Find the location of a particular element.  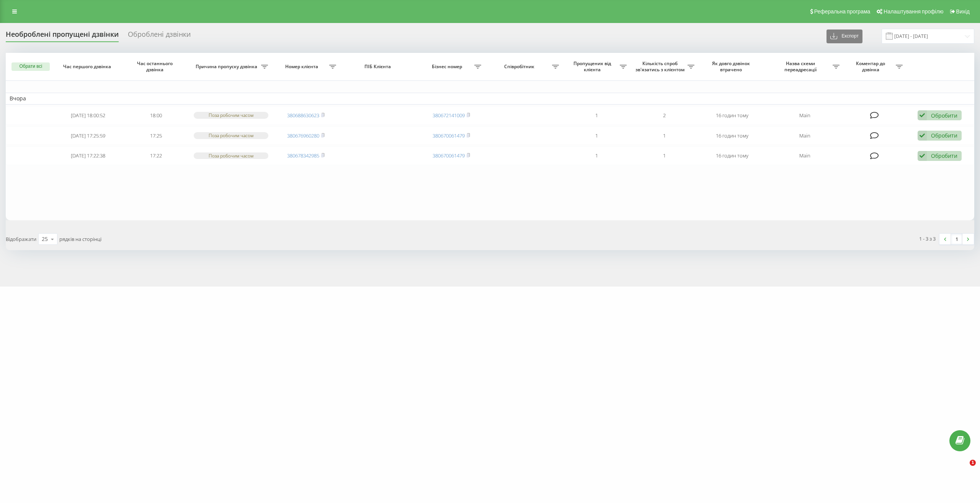

span: Номер клієнта is located at coordinates (303, 67).